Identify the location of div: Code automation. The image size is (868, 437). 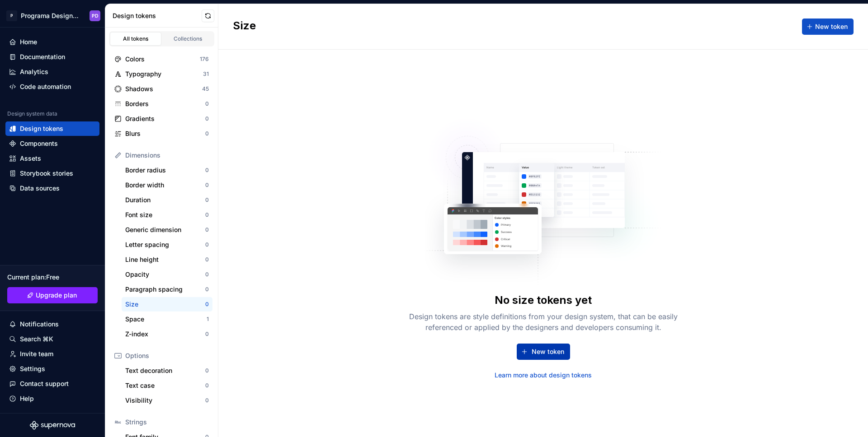
(45, 87).